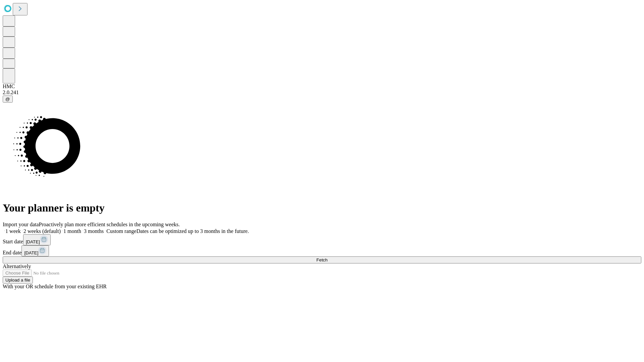 The width and height of the screenshot is (644, 362). What do you see at coordinates (93, 231) in the screenshot?
I see `span: 3 months` at bounding box center [93, 231].